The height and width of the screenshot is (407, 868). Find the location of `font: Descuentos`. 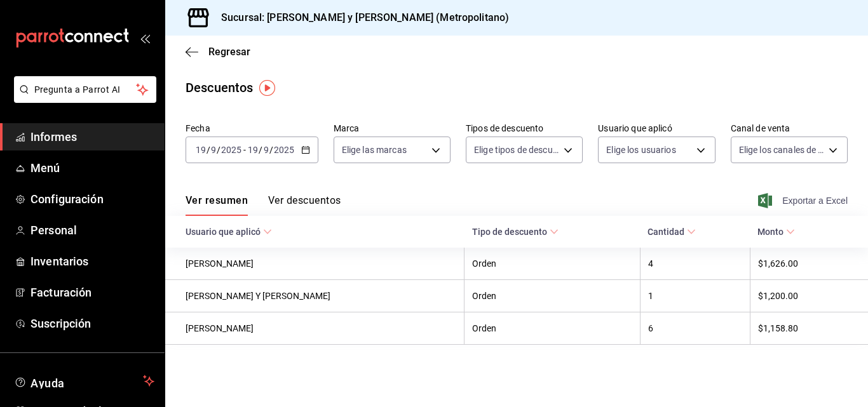

font: Descuentos is located at coordinates (219, 88).